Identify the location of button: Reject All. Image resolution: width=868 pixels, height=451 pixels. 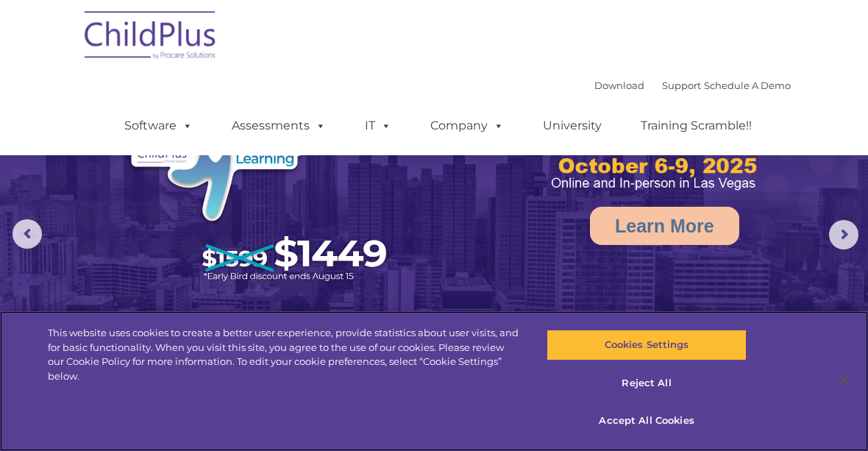
(645, 383).